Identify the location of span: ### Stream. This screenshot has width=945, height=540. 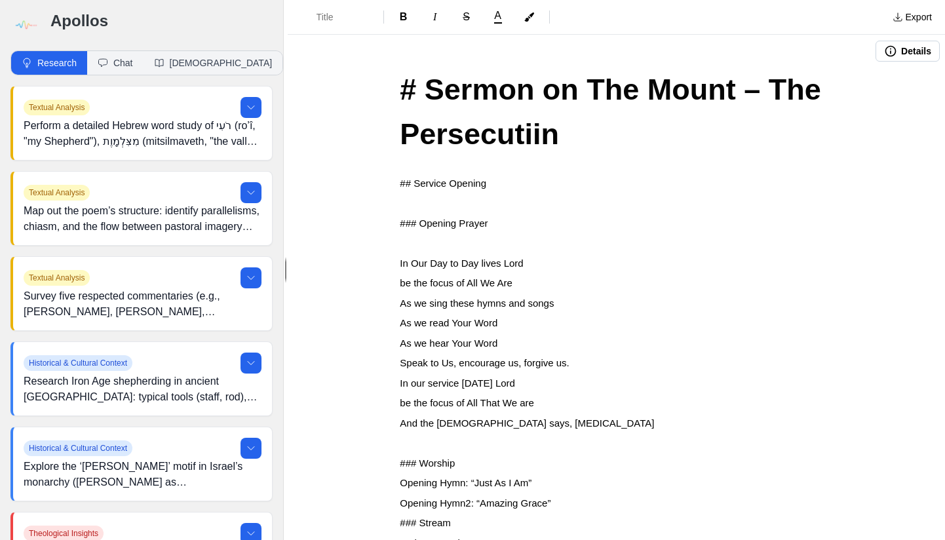
(425, 522).